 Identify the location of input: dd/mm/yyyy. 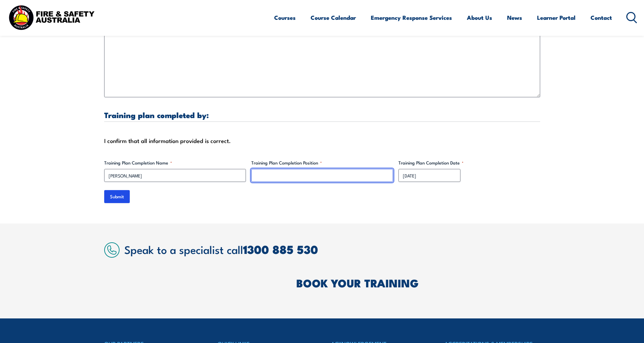
(430, 175).